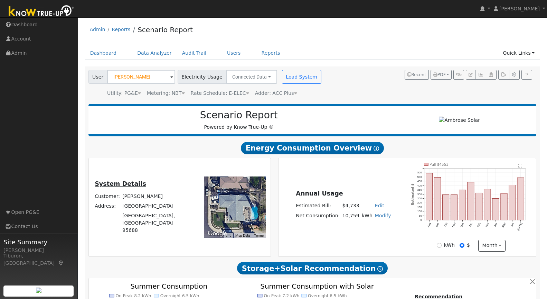  Describe the element at coordinates (319, 193) in the screenshot. I see `u: Annual Usage` at that location.